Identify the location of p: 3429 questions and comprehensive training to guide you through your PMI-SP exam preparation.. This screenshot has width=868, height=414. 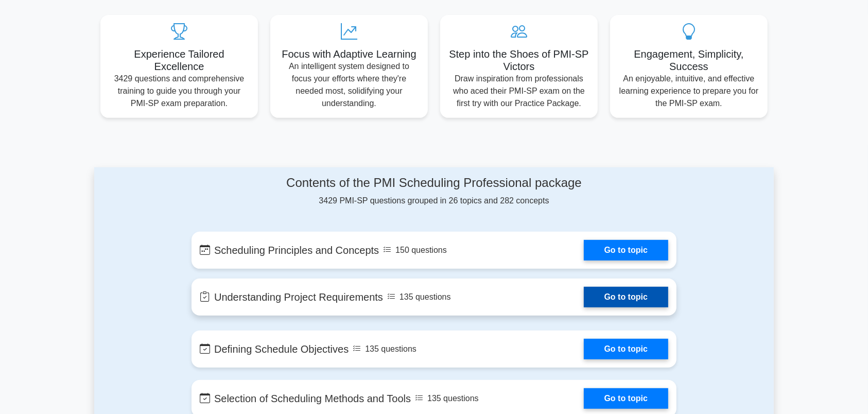
(179, 91).